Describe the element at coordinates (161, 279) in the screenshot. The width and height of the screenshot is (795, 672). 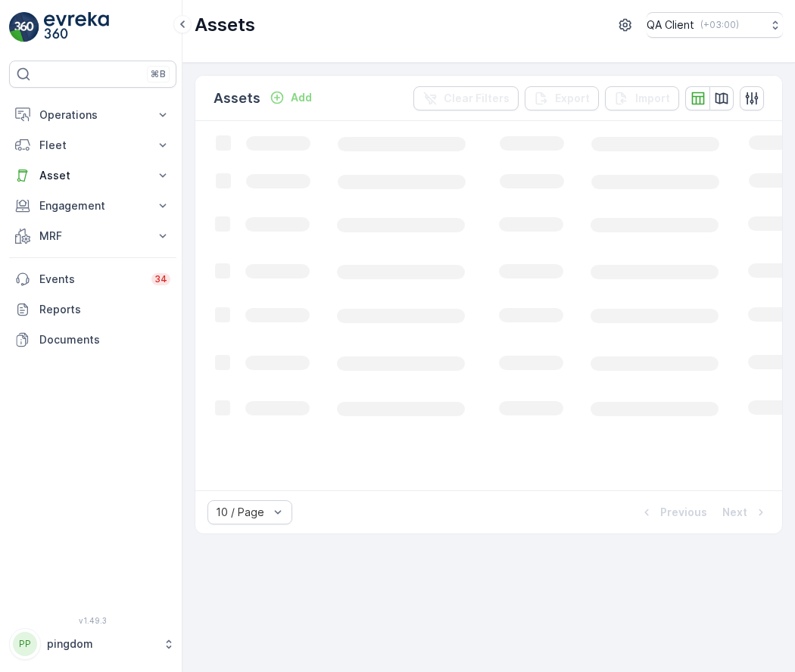
I see `p: 34` at that location.